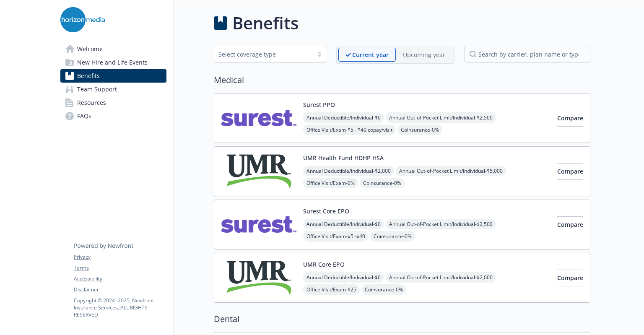 Image resolution: width=644 pixels, height=335 pixels. Describe the element at coordinates (264, 54) in the screenshot. I see `div: Select coverage type` at that location.